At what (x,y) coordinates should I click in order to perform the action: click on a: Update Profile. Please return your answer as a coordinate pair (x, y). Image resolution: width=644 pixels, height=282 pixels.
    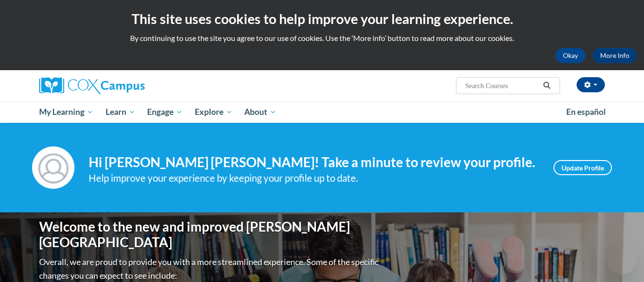
    Looking at the image, I should click on (583, 168).